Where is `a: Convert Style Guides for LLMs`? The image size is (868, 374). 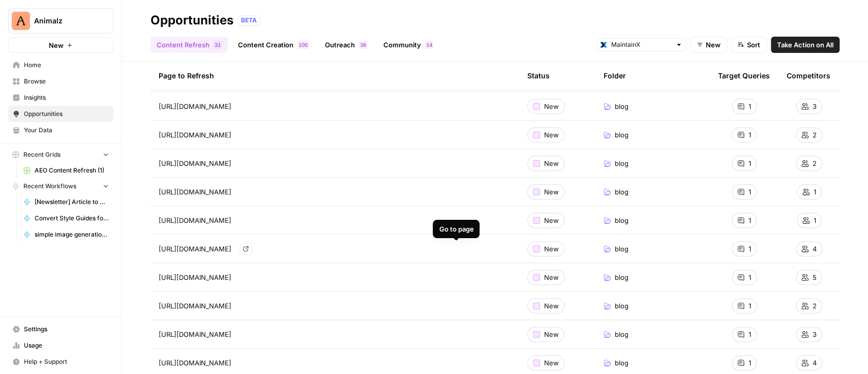 a: Convert Style Guides for LLMs is located at coordinates (66, 218).